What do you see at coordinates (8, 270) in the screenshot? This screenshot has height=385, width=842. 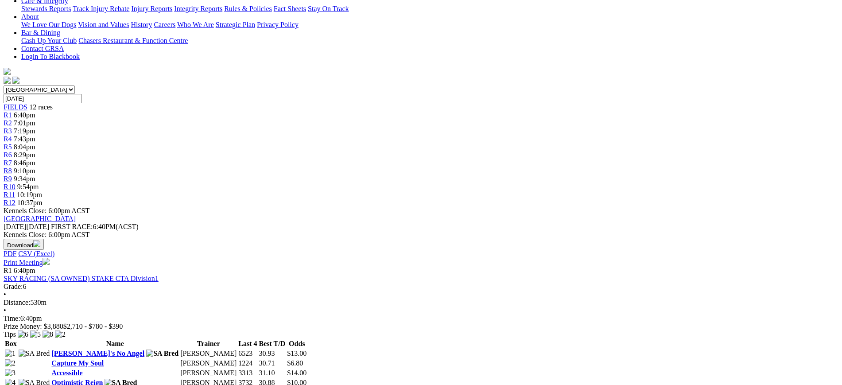 I see `span: R1` at bounding box center [8, 270].